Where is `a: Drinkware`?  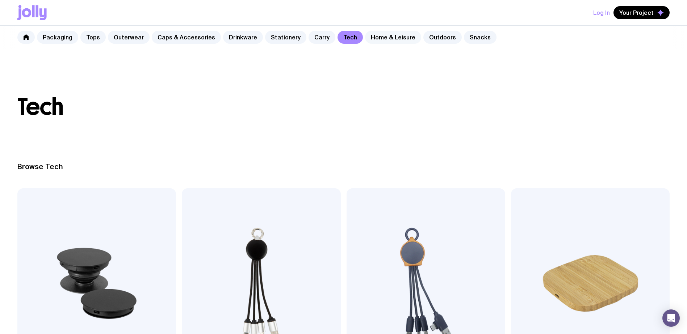 a: Drinkware is located at coordinates (243, 37).